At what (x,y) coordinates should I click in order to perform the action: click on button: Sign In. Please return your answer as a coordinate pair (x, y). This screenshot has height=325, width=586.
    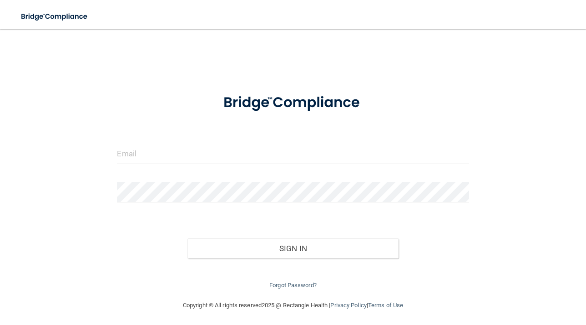
    Looking at the image, I should click on (293, 248).